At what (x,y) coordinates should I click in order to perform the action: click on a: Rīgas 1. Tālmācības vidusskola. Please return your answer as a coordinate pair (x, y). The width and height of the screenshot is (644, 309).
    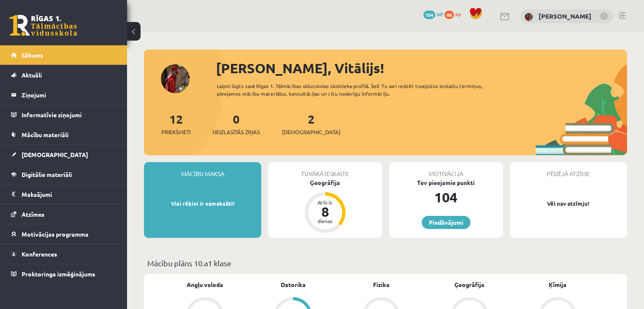
    Looking at the image, I should click on (43, 26).